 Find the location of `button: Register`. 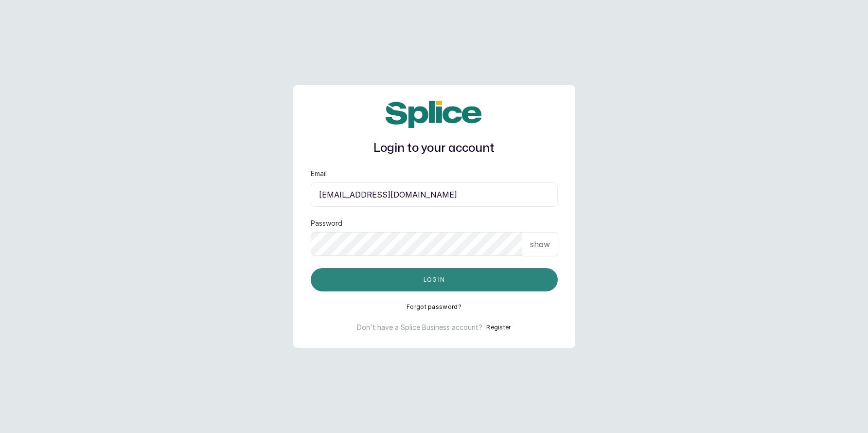

button: Register is located at coordinates (499, 327).